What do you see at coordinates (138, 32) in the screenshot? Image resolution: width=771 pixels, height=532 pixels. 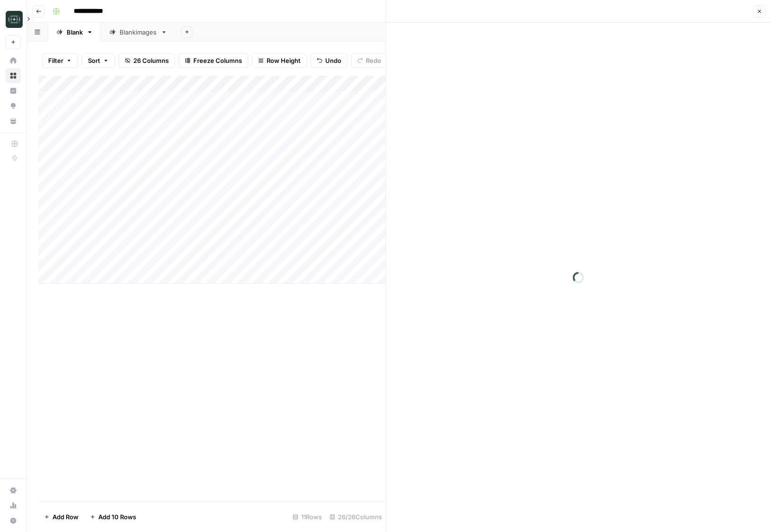 I see `a: Blankimages` at bounding box center [138, 32].